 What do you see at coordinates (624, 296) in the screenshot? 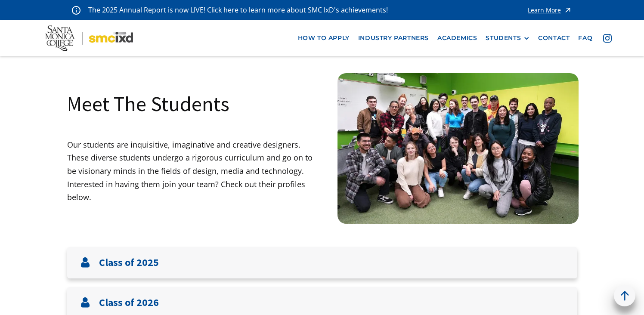
I see `a: back to top` at bounding box center [624, 296].